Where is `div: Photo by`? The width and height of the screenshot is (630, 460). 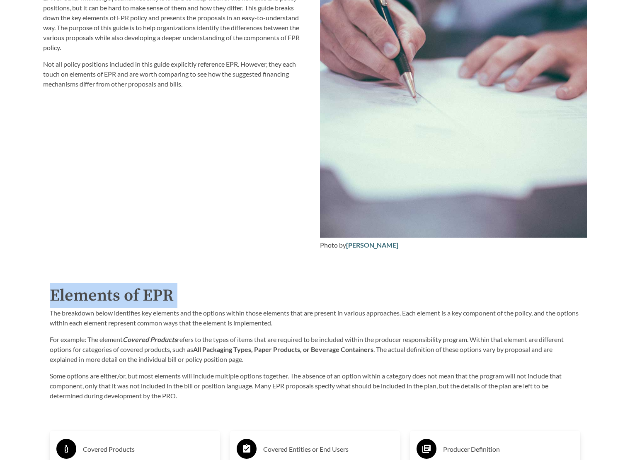
div: Photo by is located at coordinates (453, 245).